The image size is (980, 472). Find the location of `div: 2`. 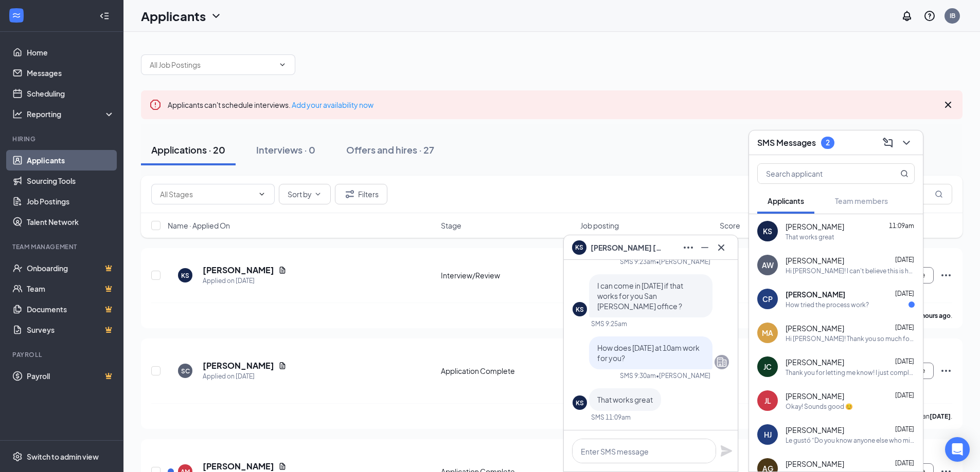

div: 2 is located at coordinates (828, 143).